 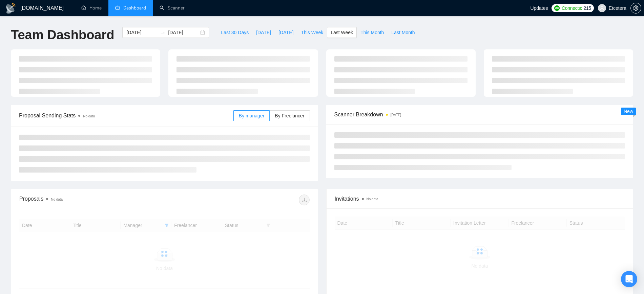 I want to click on span: setting, so click(x=636, y=8).